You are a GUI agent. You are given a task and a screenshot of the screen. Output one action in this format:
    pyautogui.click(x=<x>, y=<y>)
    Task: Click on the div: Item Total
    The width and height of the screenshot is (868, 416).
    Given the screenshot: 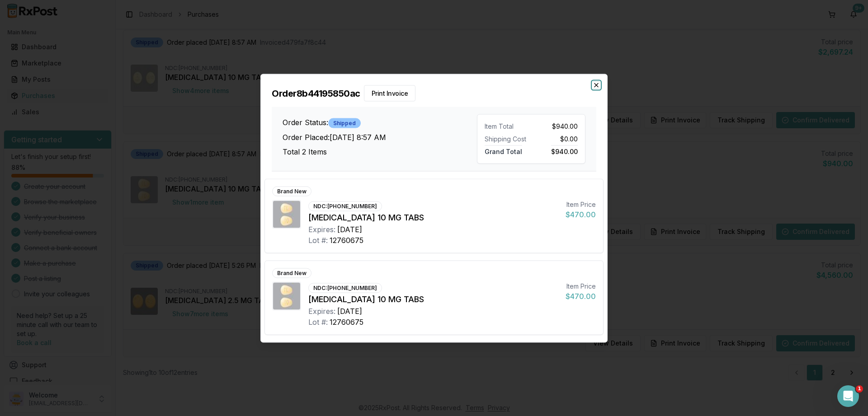 What is the action you would take?
    pyautogui.click(x=506, y=126)
    